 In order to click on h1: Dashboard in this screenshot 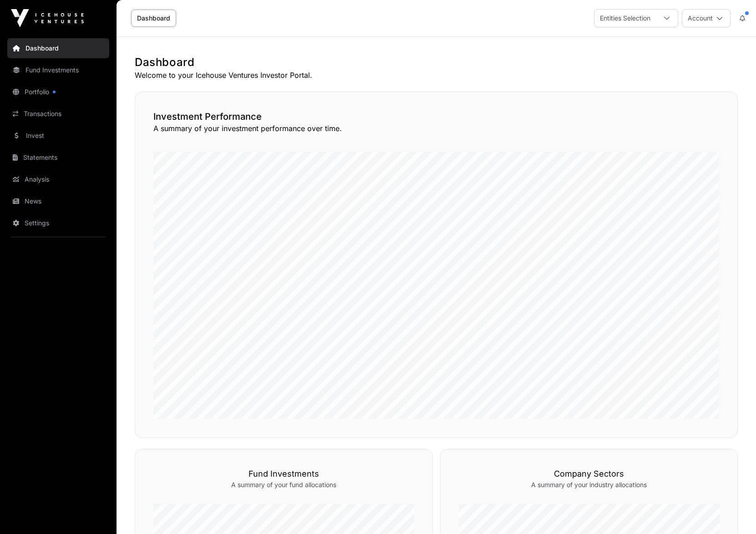, I will do `click(436, 62)`.